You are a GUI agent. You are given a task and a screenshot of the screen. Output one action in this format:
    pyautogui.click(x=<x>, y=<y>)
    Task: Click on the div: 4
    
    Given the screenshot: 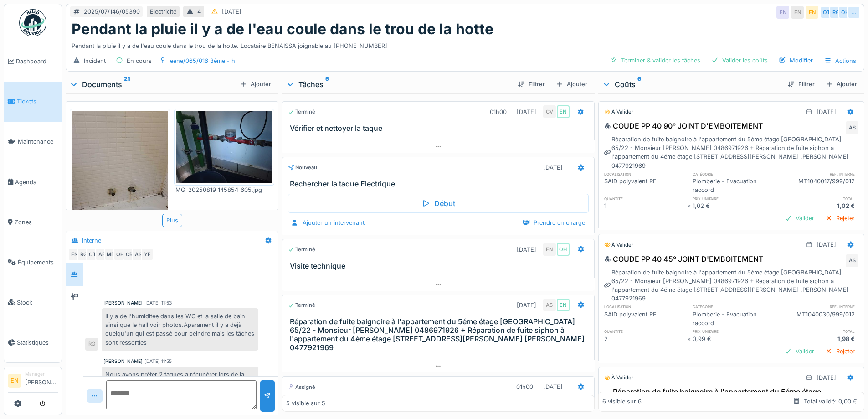 What is the action you would take?
    pyautogui.click(x=199, y=12)
    